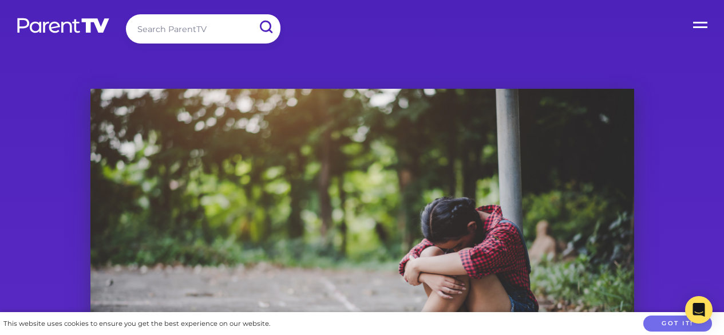  What do you see at coordinates (137, 323) in the screenshot?
I see `div: This website uses cookies to ensure you get the best experience on our website.` at bounding box center [137, 323].